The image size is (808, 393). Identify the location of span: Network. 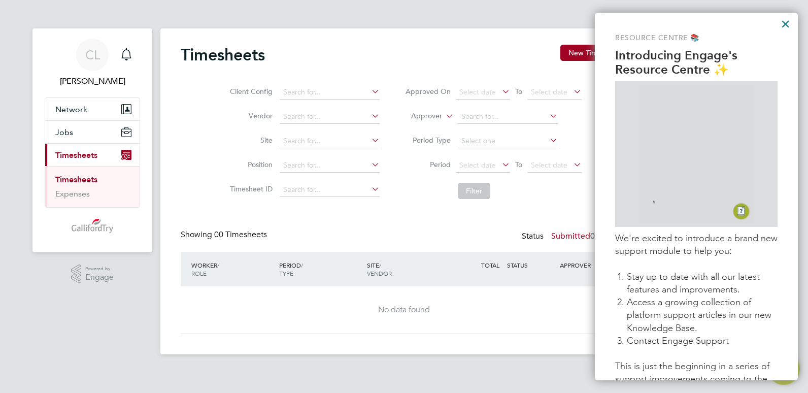
(71, 109).